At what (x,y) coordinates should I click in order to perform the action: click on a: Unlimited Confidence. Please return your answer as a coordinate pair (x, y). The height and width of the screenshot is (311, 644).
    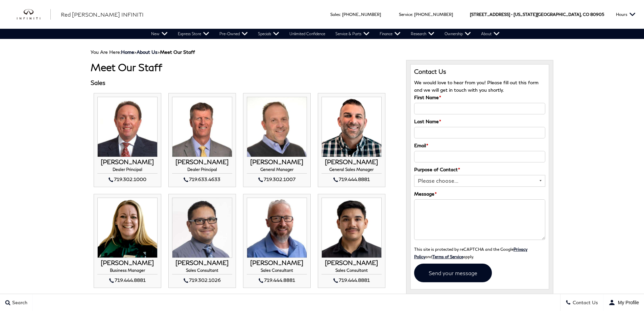
    Looking at the image, I should click on (307, 34).